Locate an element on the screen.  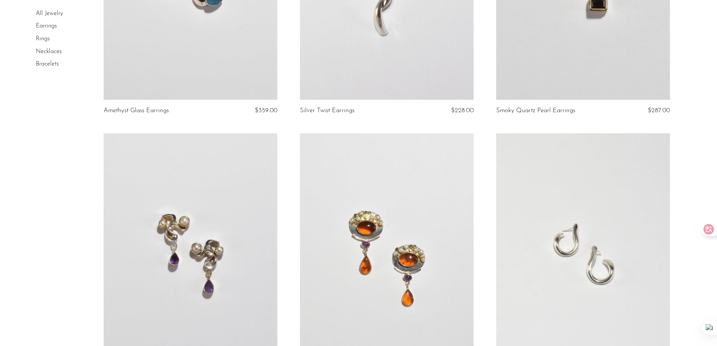
span: $228.00 is located at coordinates (462, 110).